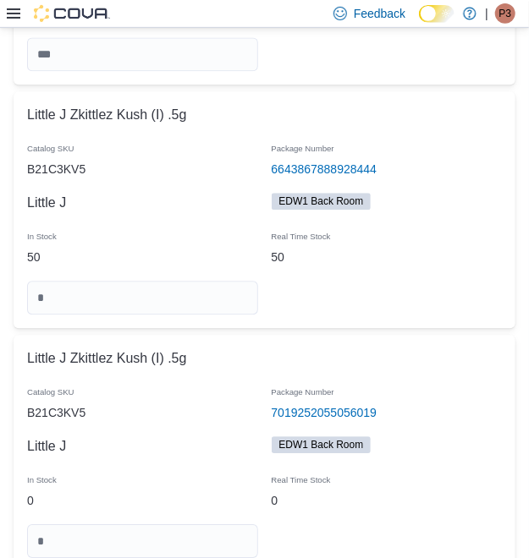 This screenshot has width=529, height=558. I want to click on a: 6643867888928444, so click(324, 170).